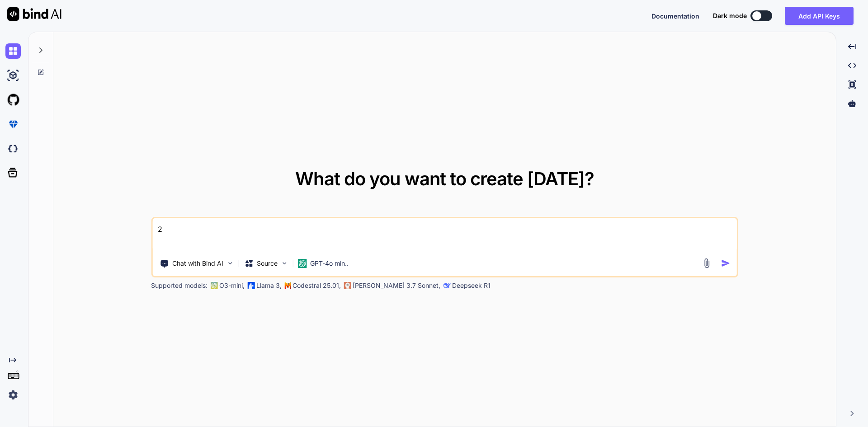  Describe the element at coordinates (14, 149) in the screenshot. I see `img: darkCloudIdeIcon` at that location.